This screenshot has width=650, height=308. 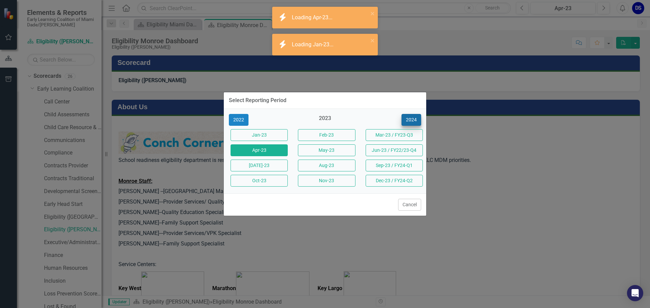 What do you see at coordinates (239, 120) in the screenshot?
I see `button: 2022` at bounding box center [239, 120].